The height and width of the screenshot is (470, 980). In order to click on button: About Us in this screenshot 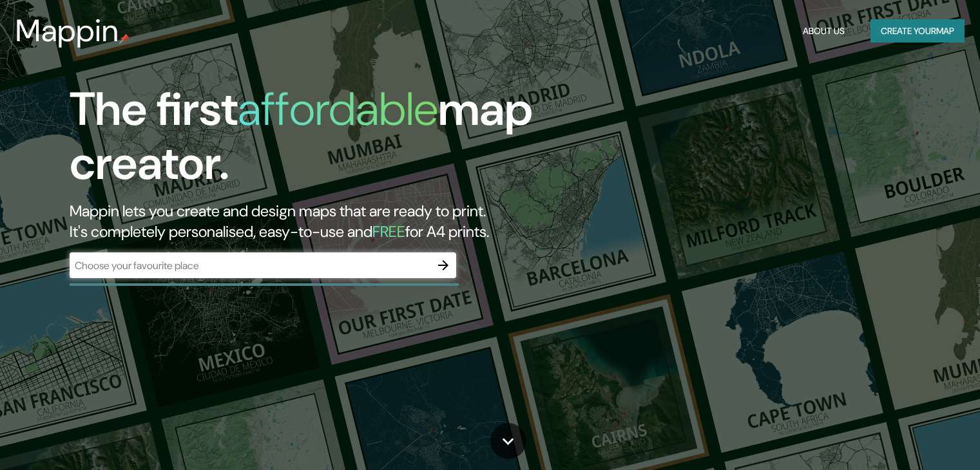, I will do `click(823, 31)`.